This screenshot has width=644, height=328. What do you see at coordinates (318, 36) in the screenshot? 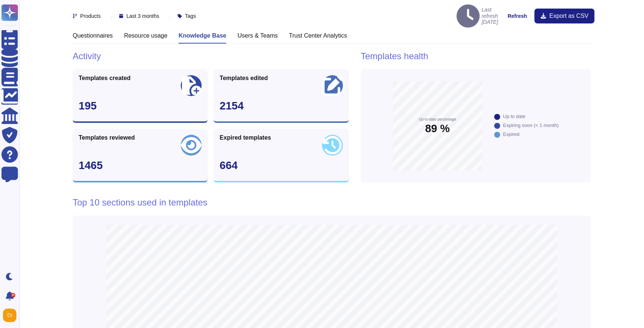
I see `h3: Trust Center Analytics` at bounding box center [318, 36].